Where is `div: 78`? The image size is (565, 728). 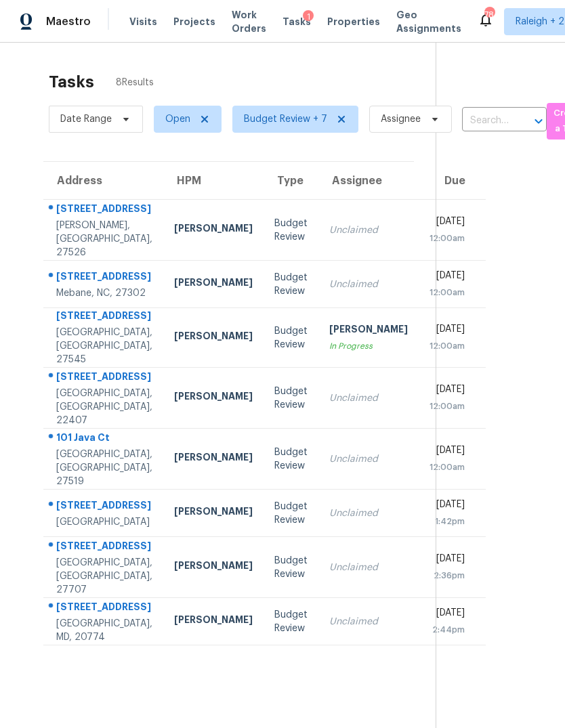 div: 78 is located at coordinates (489, 15).